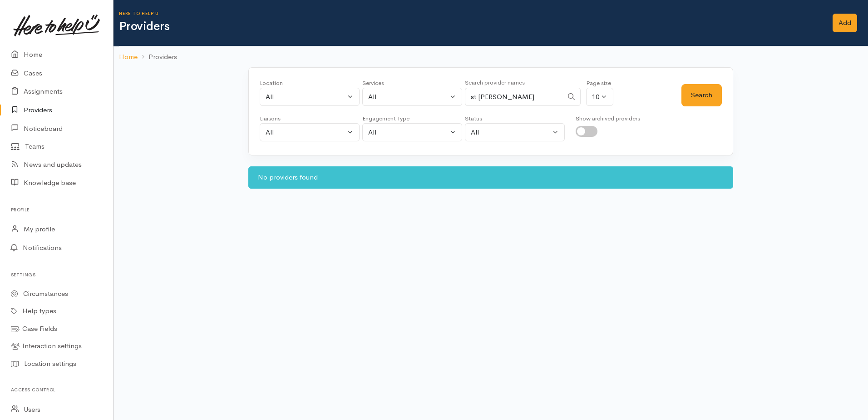  Describe the element at coordinates (310, 118) in the screenshot. I see `div: Liaisons` at that location.